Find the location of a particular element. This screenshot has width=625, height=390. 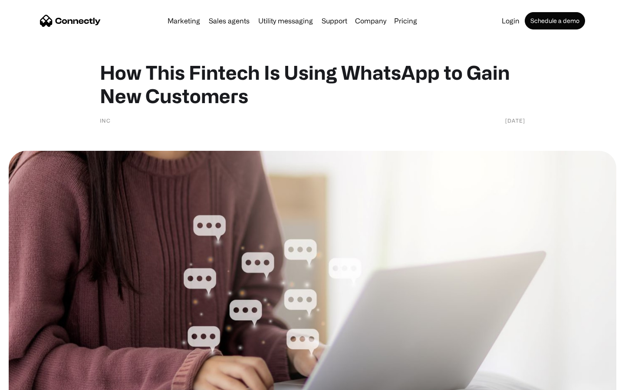

aside: Language selected: English is located at coordinates (30, 381).